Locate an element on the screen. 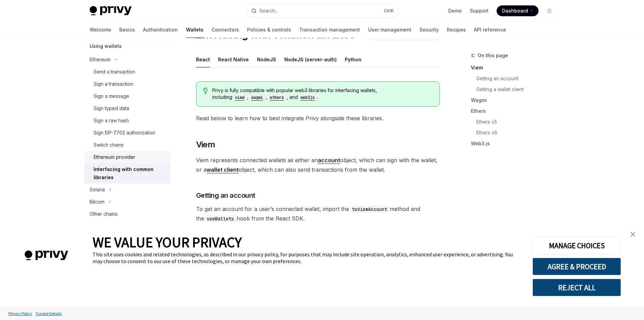 This screenshot has width=644, height=320. button: AGREE & PROCEED is located at coordinates (576, 266).